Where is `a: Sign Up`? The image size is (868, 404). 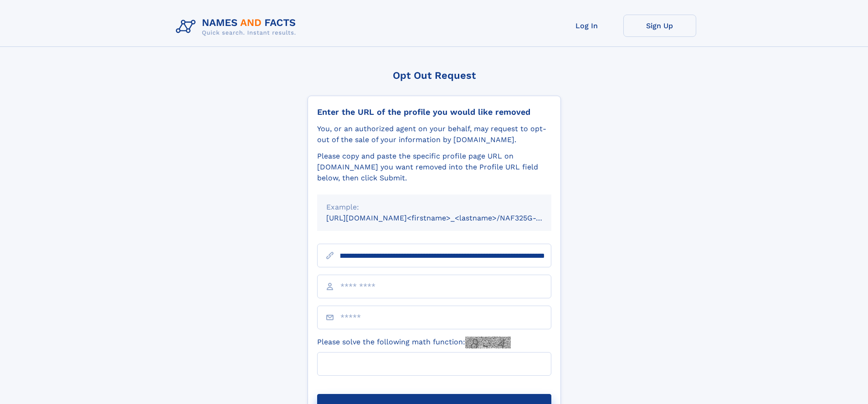
a: Sign Up is located at coordinates (660, 25).